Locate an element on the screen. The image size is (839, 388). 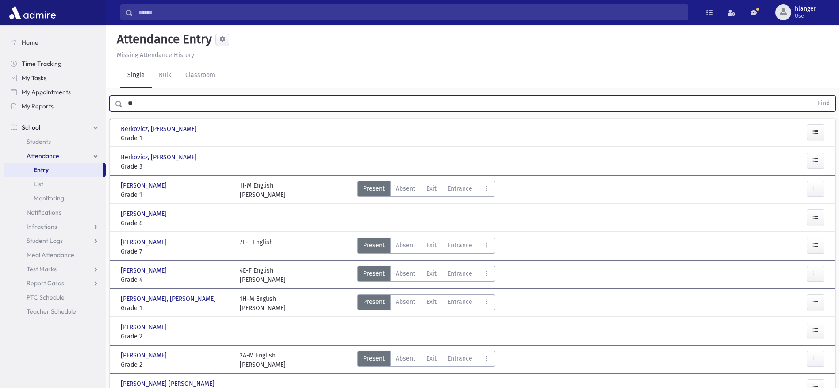
a: Teacher Schedule is located at coordinates (54, 311).